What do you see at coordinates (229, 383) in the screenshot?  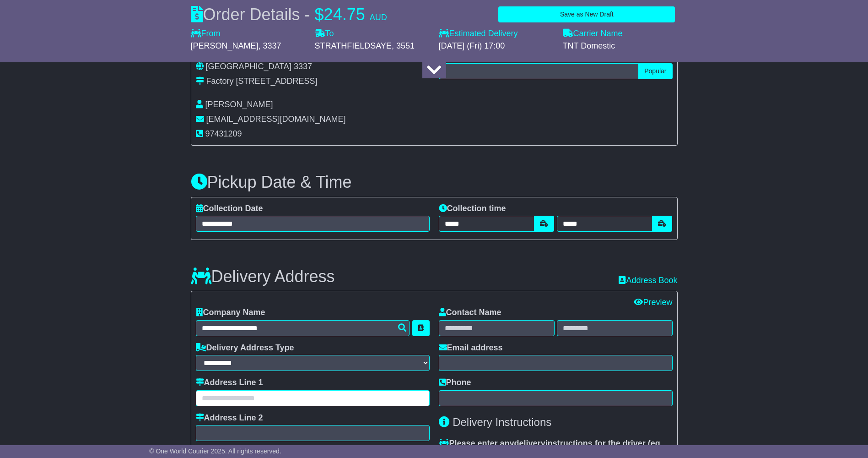 I see `label: Address Line 1` at bounding box center [229, 383].